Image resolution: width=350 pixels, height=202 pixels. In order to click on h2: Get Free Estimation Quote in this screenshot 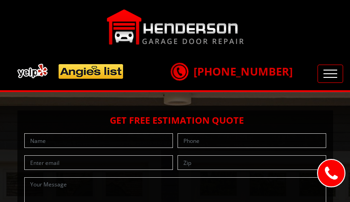, I will do `click(175, 120)`.